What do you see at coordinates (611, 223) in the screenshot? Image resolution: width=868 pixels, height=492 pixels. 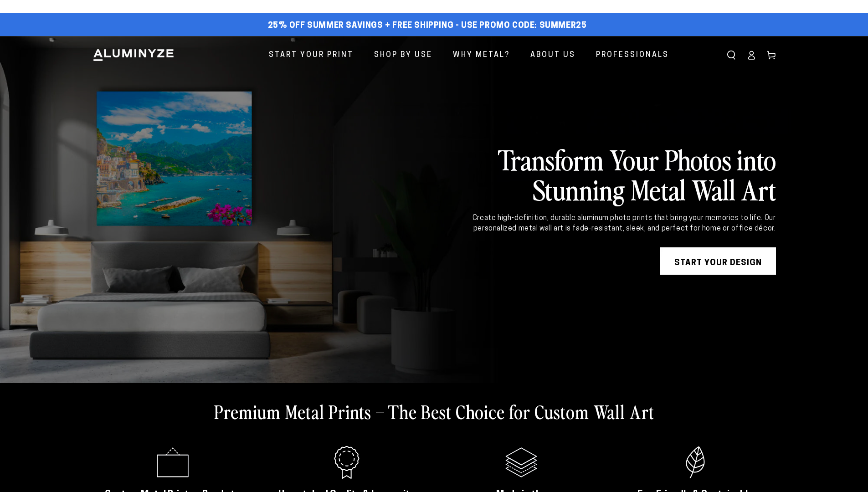 I see `div: Create high-definition, durable aluminum photo prints that bring your memories to life. Our perso...` at bounding box center [611, 223].